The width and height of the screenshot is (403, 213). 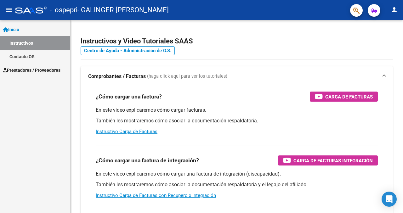 What do you see at coordinates (11, 30) in the screenshot?
I see `span: Inicio` at bounding box center [11, 30].